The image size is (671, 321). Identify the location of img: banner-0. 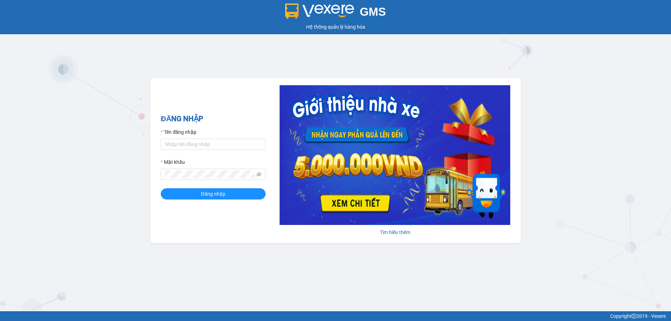
(395, 155).